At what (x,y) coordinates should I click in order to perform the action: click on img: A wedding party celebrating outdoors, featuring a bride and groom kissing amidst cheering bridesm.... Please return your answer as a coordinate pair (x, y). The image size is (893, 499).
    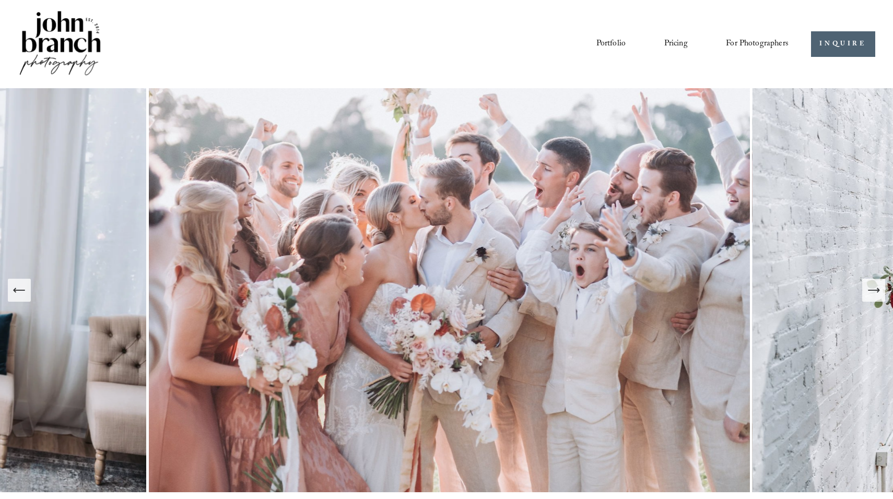
    Looking at the image, I should click on (449, 290).